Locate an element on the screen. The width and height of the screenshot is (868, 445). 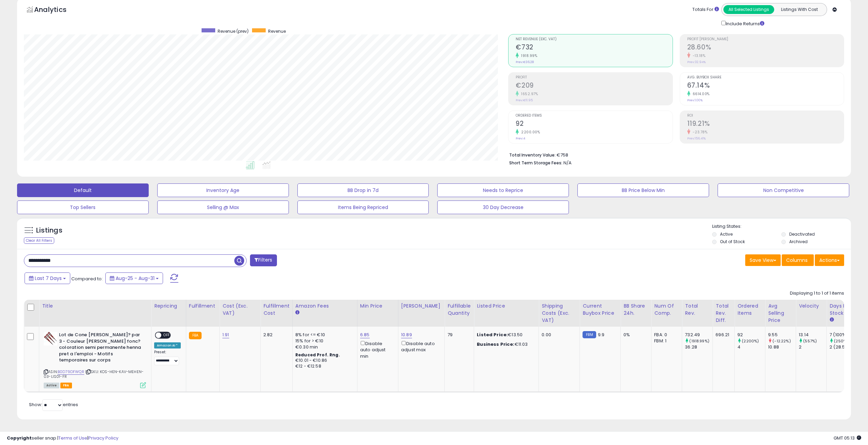
label: Active is located at coordinates (726, 233).